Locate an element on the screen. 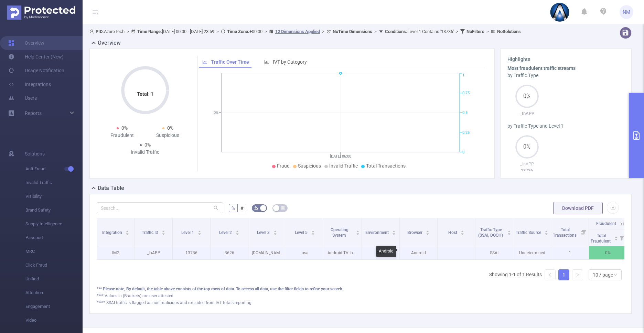 This screenshot has height=333, width=644. div: by Traffic Type and Level 1 is located at coordinates (566, 126).